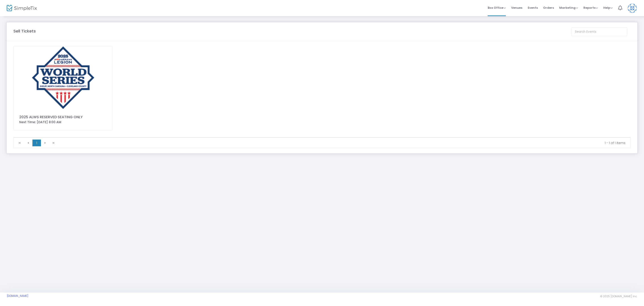 This screenshot has height=306, width=644. What do you see at coordinates (569, 8) in the screenshot?
I see `span: Marketing` at bounding box center [569, 8].